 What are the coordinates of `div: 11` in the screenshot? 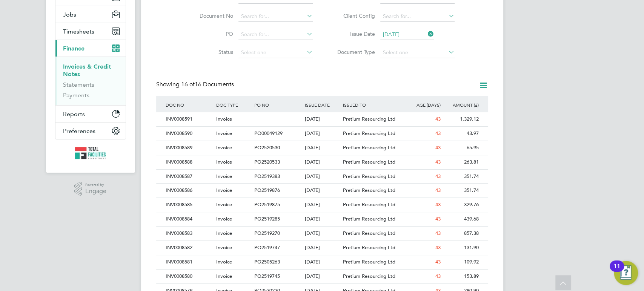 It's located at (617, 271).